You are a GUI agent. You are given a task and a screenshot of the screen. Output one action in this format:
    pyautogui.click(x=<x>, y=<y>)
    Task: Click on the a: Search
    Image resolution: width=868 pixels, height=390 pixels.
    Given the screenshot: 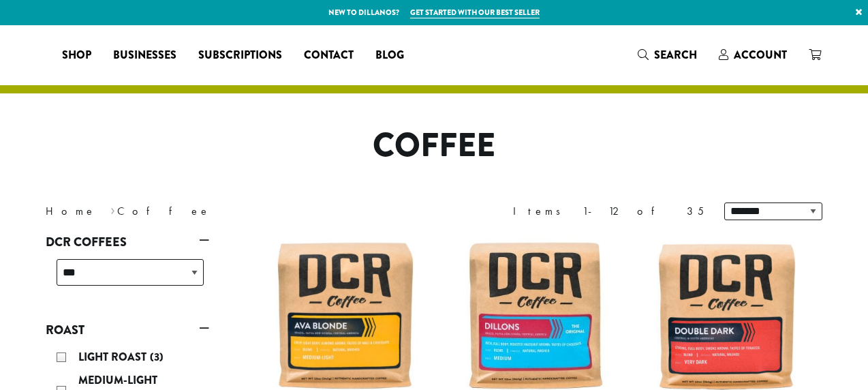 What is the action you would take?
    pyautogui.click(x=667, y=54)
    